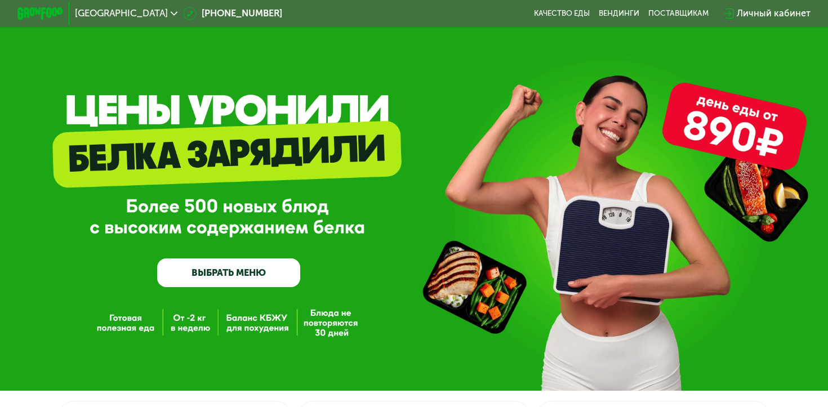 The image size is (828, 407). I want to click on div: поставщикам, so click(678, 14).